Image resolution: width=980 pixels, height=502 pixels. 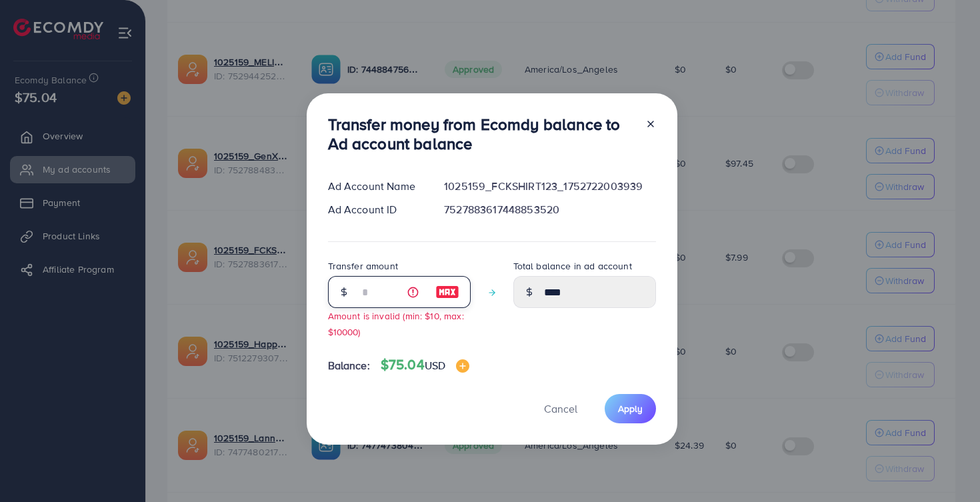 I want to click on button: Apply, so click(x=630, y=408).